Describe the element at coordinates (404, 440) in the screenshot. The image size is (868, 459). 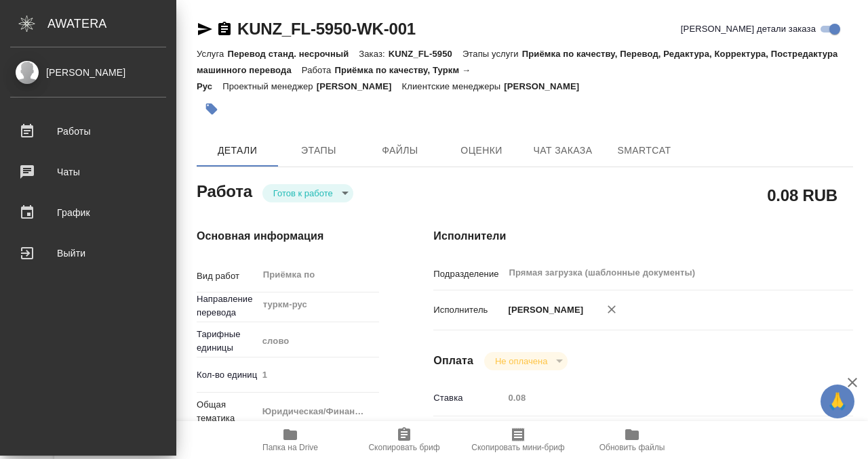
I see `button: Скопировать бриф` at that location.